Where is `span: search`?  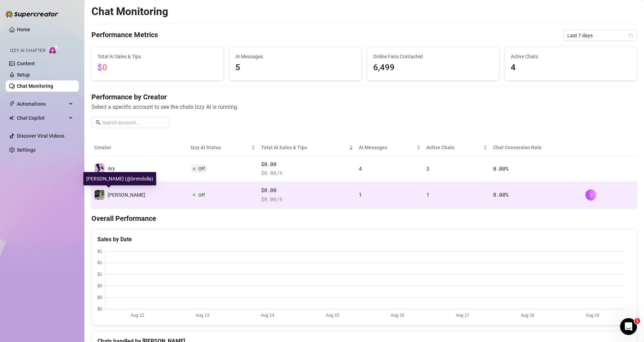
span: search is located at coordinates (98, 123).